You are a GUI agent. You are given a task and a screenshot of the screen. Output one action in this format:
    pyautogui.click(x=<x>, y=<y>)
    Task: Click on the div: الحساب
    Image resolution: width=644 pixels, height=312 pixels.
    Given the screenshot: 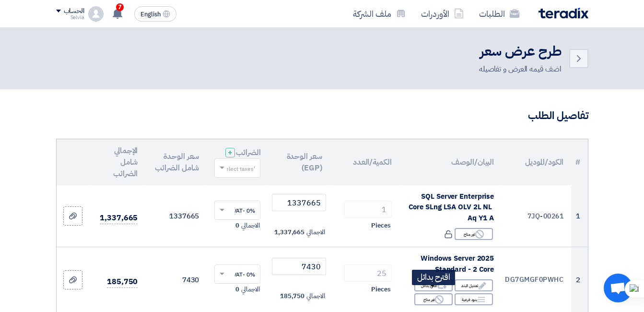 What is the action you would take?
    pyautogui.click(x=74, y=11)
    